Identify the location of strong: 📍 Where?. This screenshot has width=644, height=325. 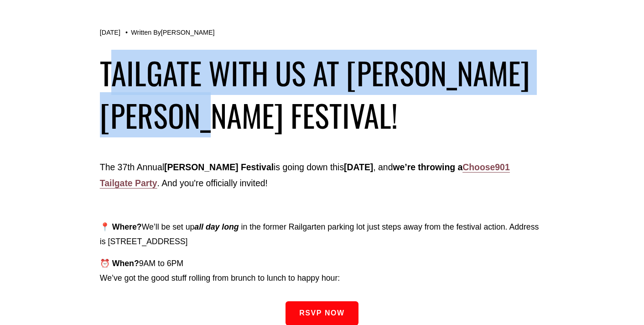
(121, 227).